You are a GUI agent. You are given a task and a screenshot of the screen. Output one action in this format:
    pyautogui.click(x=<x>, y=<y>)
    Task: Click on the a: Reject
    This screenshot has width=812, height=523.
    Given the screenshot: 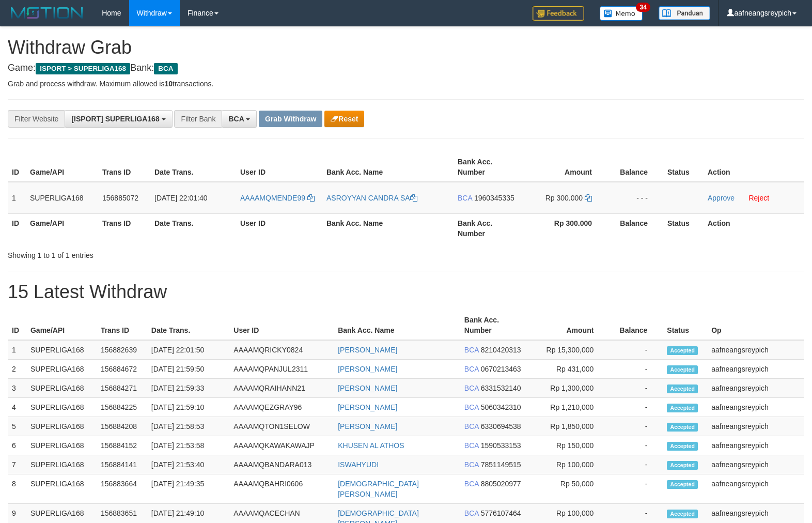 What is the action you would take?
    pyautogui.click(x=758, y=198)
    